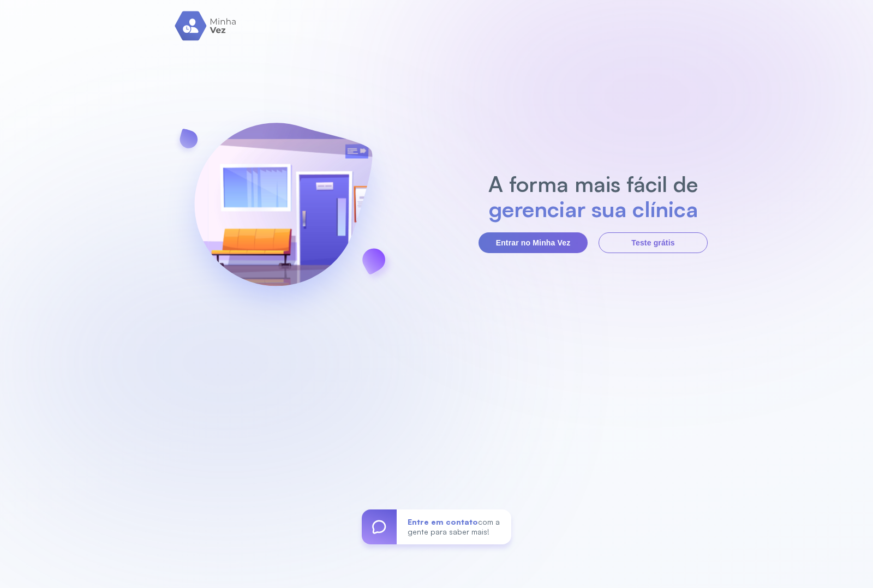 The image size is (873, 588). What do you see at coordinates (454, 527) in the screenshot?
I see `div: com a gente para saber mais!` at bounding box center [454, 527].